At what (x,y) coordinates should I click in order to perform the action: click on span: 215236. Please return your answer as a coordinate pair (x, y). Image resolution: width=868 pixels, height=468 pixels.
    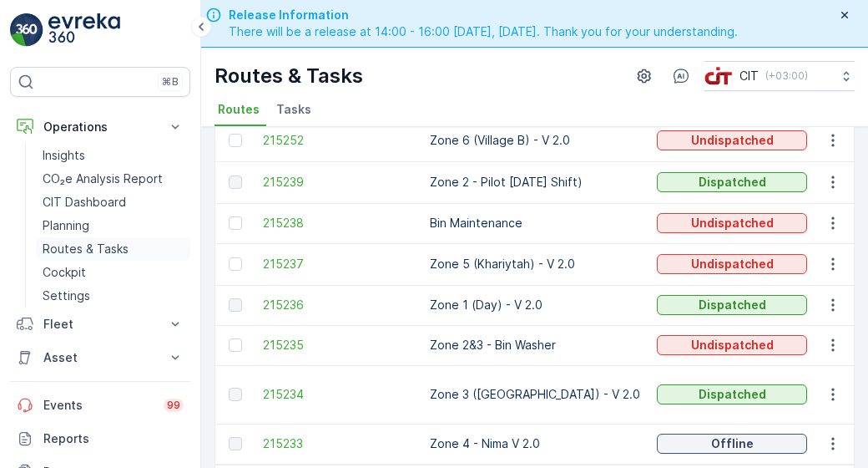
    Looking at the image, I should click on (339, 304).